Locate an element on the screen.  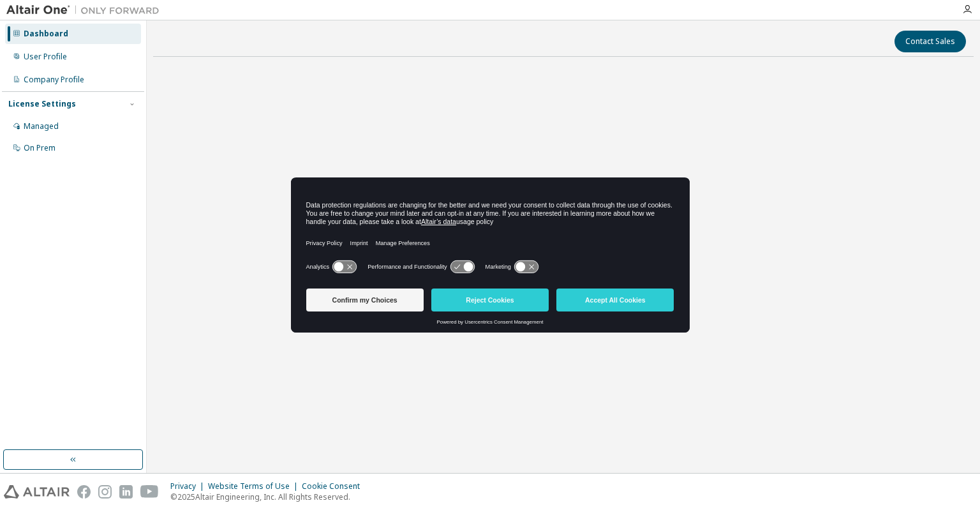
div: Company Profile is located at coordinates (53, 80).